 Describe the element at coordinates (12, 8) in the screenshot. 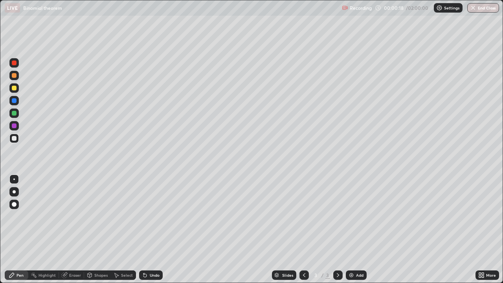

I see `p: LIVE` at that location.